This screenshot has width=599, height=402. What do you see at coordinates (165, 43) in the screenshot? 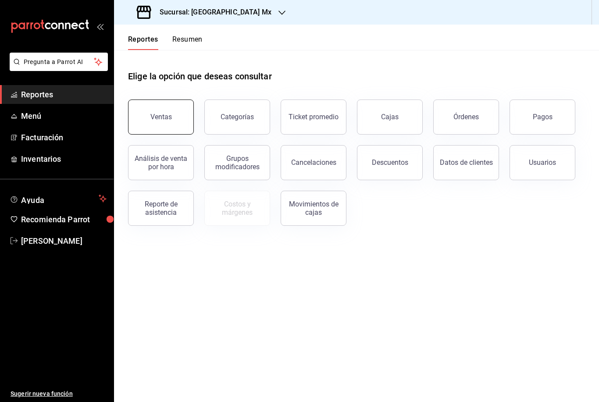
I see `div: navigation tabs` at bounding box center [165, 43].